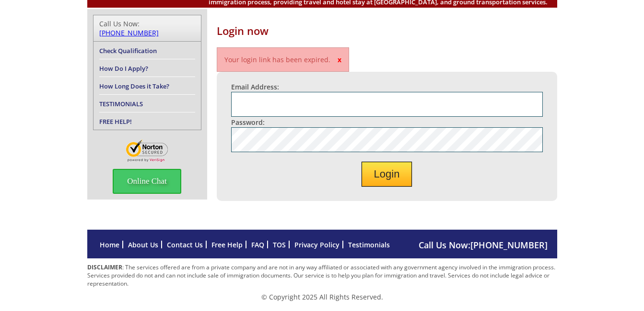 This screenshot has height=311, width=644. What do you see at coordinates (116, 121) in the screenshot?
I see `a: FREE HELP!` at bounding box center [116, 121].